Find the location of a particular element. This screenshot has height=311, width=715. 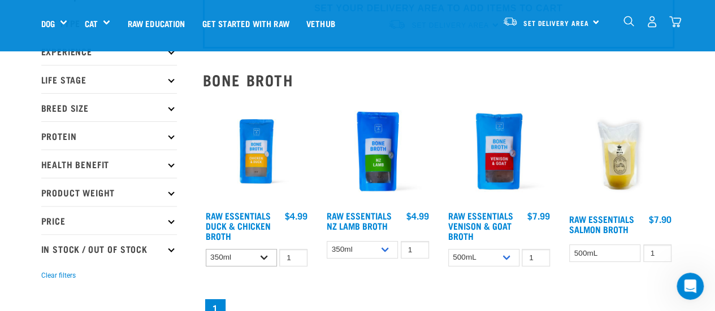

p: Price is located at coordinates (109, 220).